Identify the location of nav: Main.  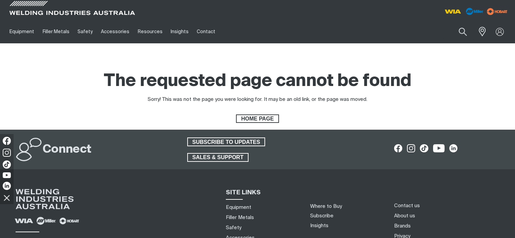
(194, 31).